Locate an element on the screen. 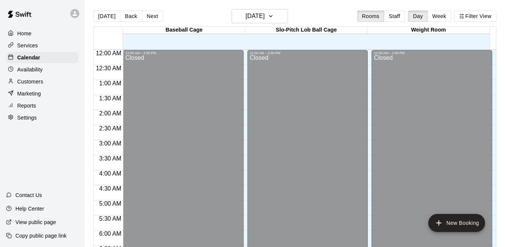  a: Marketing is located at coordinates (42, 94).